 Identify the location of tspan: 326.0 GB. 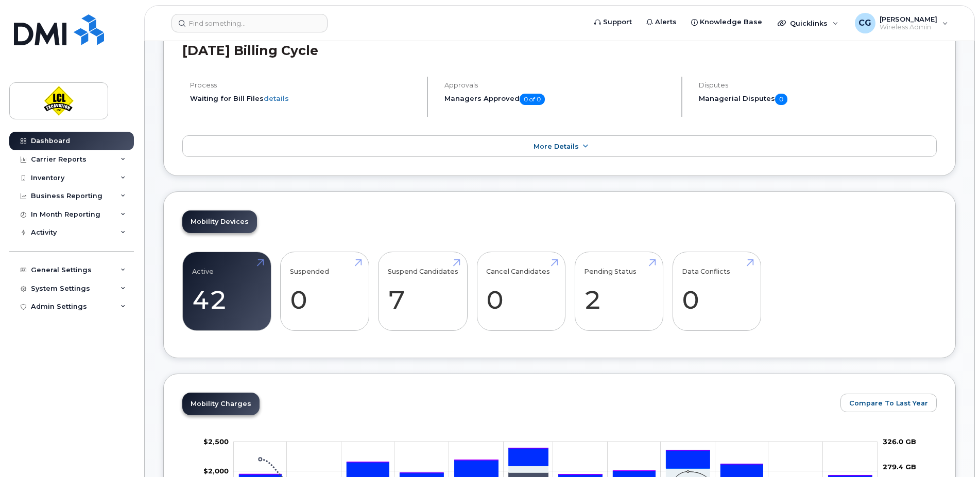
(899, 441).